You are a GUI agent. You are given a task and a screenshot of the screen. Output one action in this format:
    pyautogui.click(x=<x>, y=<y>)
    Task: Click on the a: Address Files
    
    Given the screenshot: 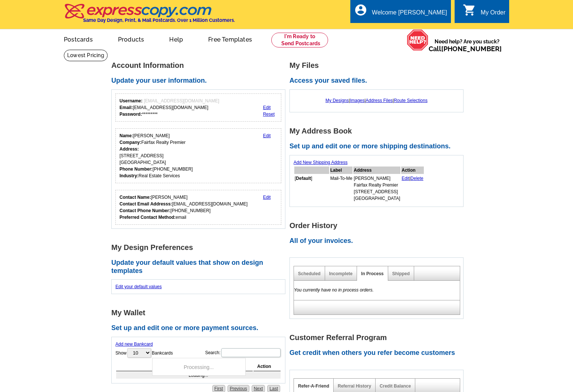 What is the action you would take?
    pyautogui.click(x=379, y=101)
    